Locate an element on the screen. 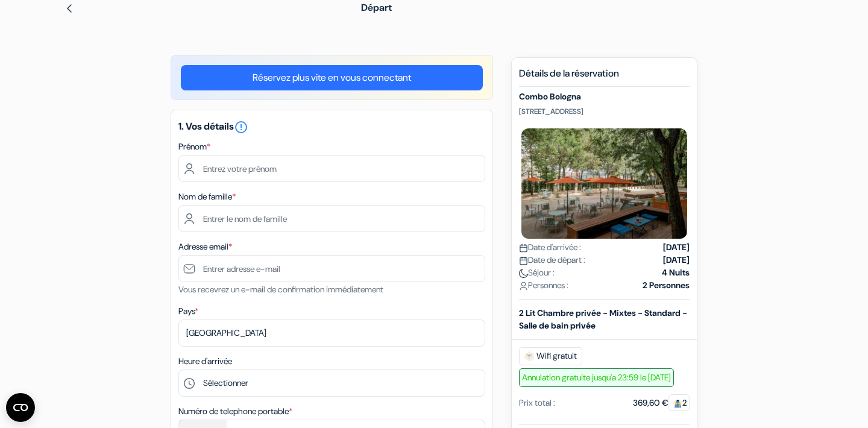 The image size is (868, 428). a: Réservez plus vite en vous connectant is located at coordinates (332, 78).